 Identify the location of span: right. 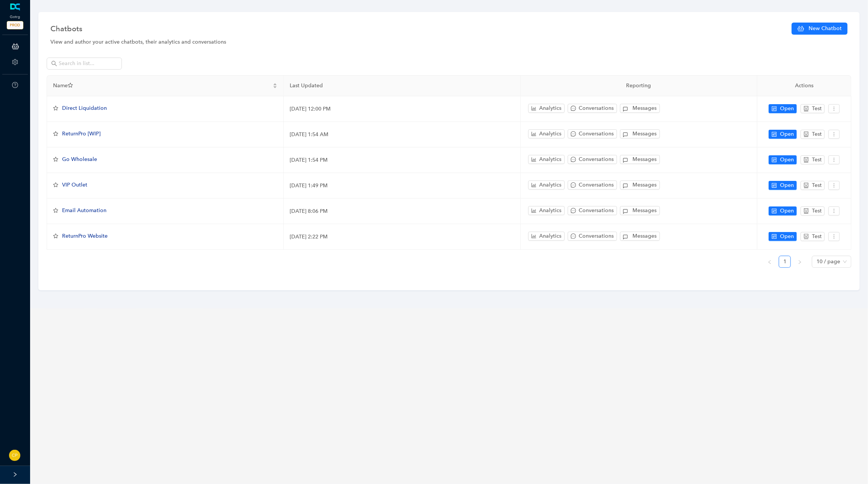
(800, 262).